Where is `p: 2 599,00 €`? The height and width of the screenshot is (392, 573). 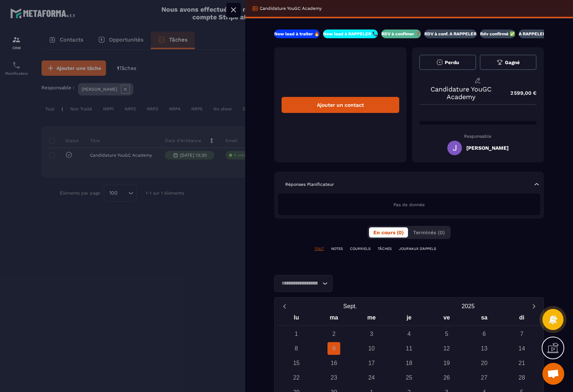
p: 2 599,00 € is located at coordinates (520, 93).